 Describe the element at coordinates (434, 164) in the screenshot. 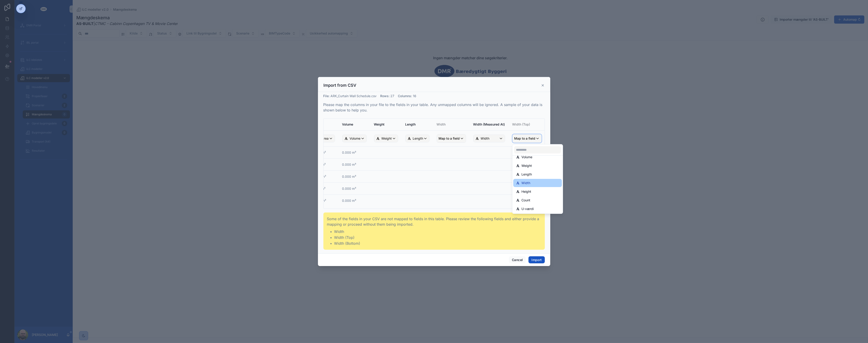

I see `div: scrollable content` at that location.